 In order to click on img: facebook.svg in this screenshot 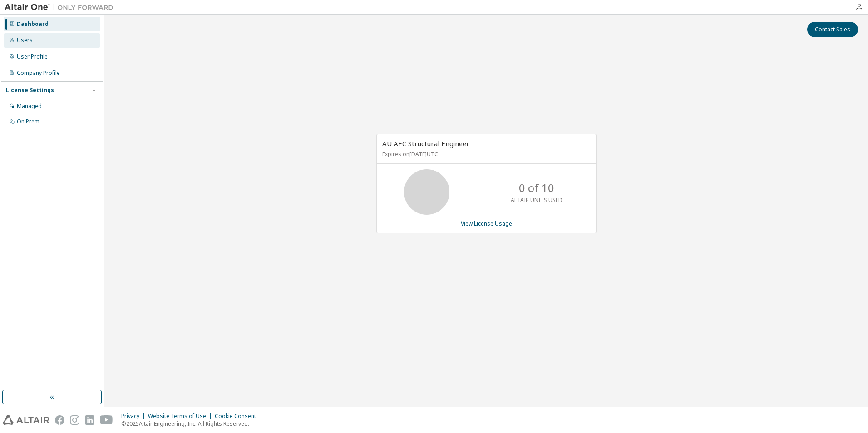, I will do `click(60, 420)`.